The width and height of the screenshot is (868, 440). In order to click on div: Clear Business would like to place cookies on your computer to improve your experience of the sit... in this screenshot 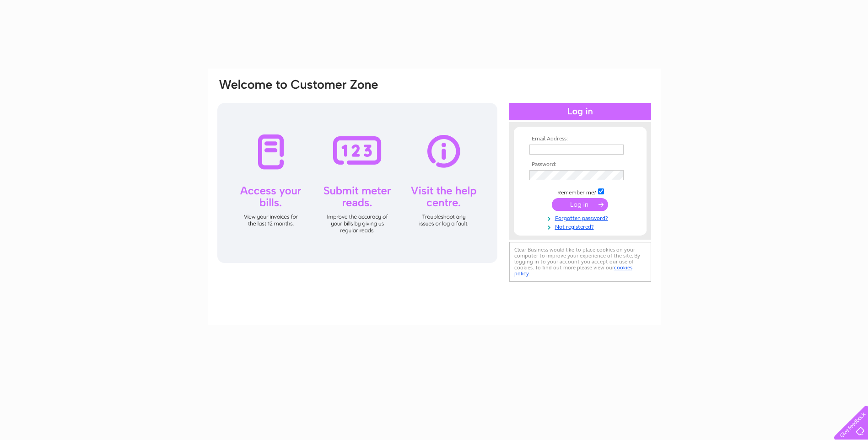, I will do `click(580, 262)`.